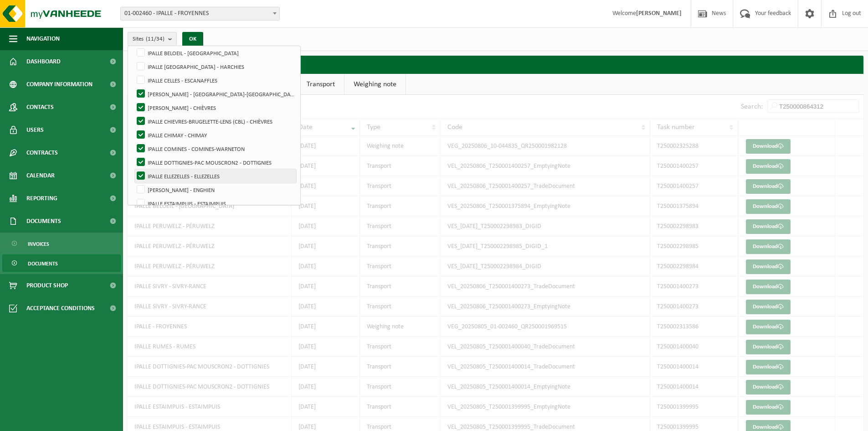 Image resolution: width=868 pixels, height=431 pixels. I want to click on span: Users, so click(35, 130).